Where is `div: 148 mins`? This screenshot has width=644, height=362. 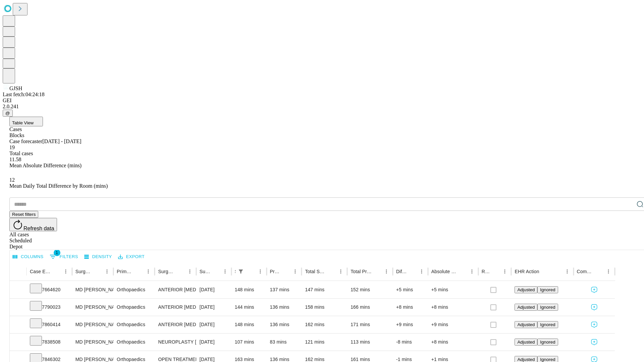
div: 148 mins is located at coordinates (249, 324).